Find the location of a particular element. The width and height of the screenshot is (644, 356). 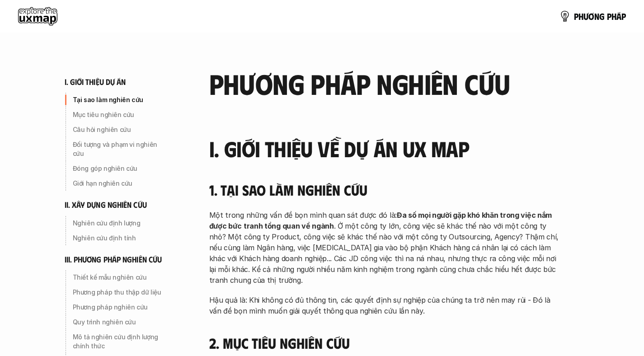

p: Giới hạn nghiên cứu is located at coordinates (121, 183).